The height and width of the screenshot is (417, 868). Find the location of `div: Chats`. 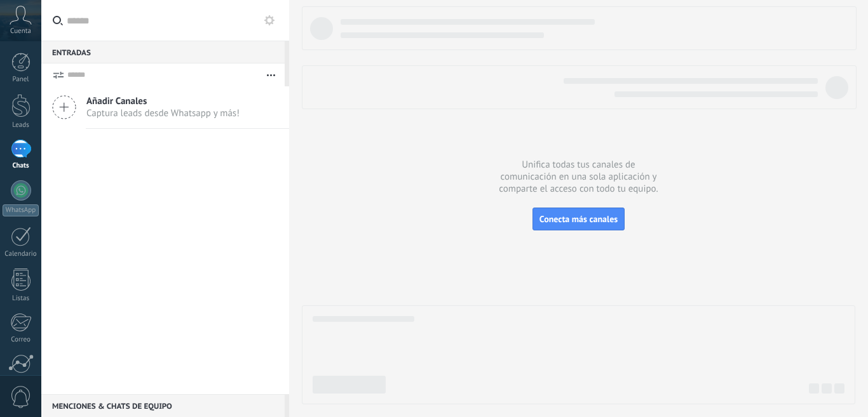

div: Chats is located at coordinates (21, 165).